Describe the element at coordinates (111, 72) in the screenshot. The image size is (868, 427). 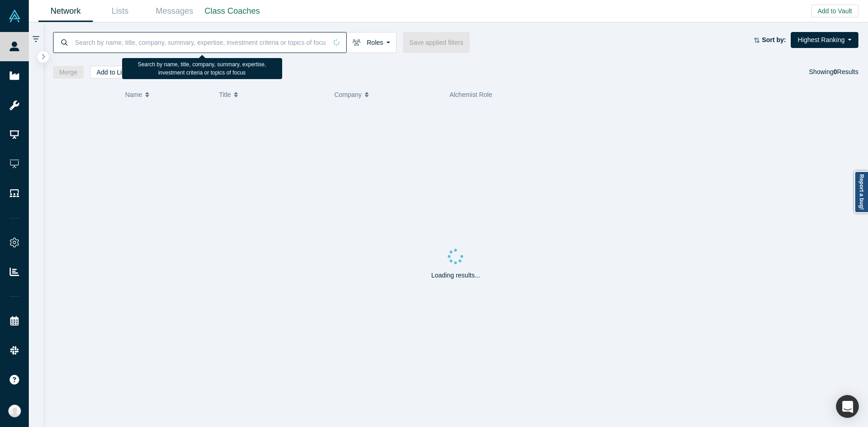
I see `button: Add to List` at that location.